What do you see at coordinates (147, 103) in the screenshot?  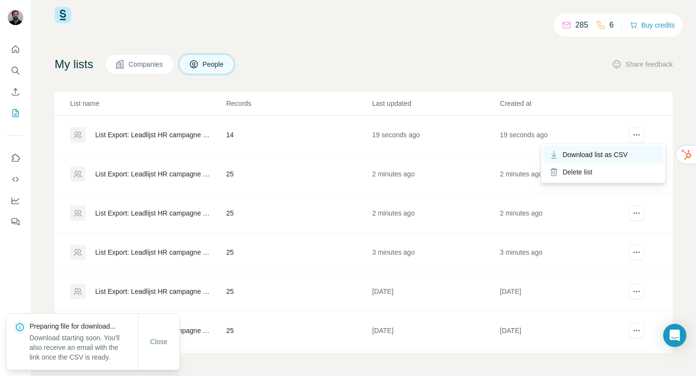 I see `p: List name` at bounding box center [147, 103].